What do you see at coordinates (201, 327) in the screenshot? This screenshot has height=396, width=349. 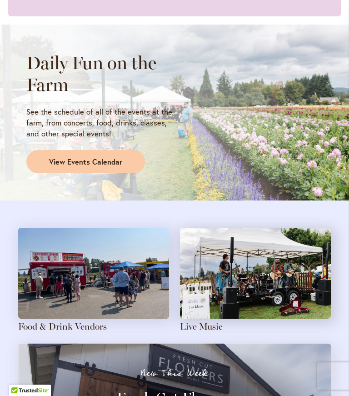 I see `a: Live Music` at bounding box center [201, 327].